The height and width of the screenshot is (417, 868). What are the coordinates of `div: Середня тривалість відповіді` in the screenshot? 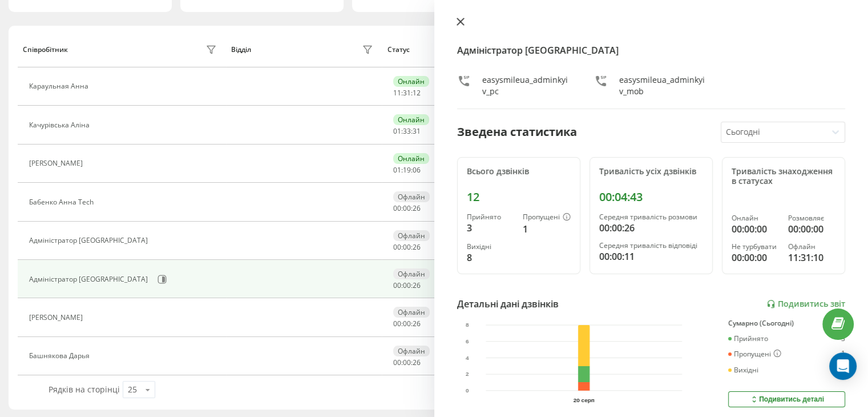 It's located at (651, 245).